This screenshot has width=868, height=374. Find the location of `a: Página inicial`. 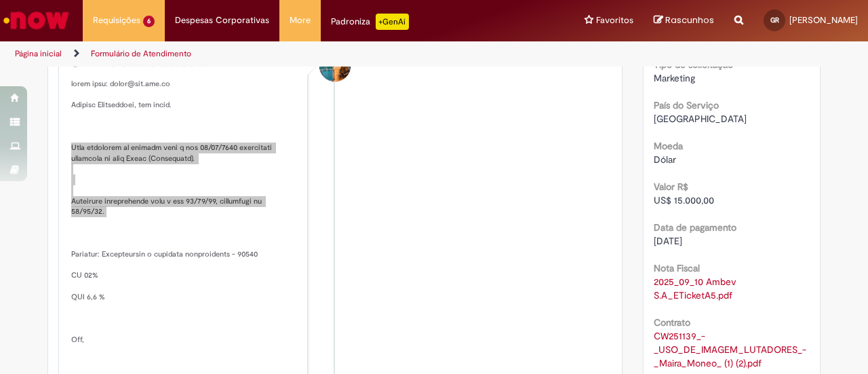

a: Página inicial is located at coordinates (38, 54).